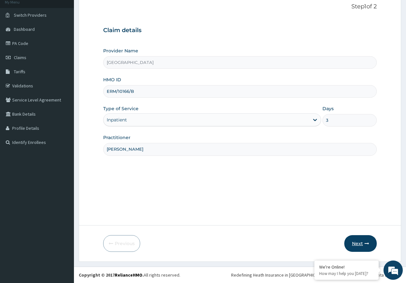  Describe the element at coordinates (117, 120) in the screenshot. I see `div: Inpatient` at that location.